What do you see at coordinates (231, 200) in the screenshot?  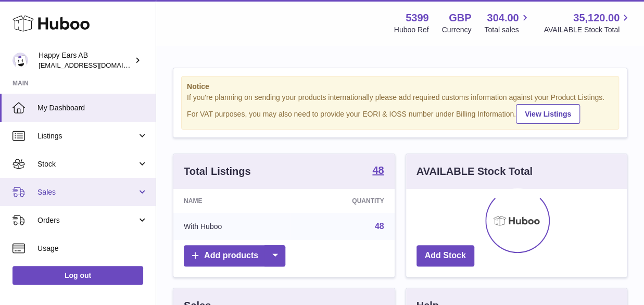 I see `th: Name` at bounding box center [231, 200].